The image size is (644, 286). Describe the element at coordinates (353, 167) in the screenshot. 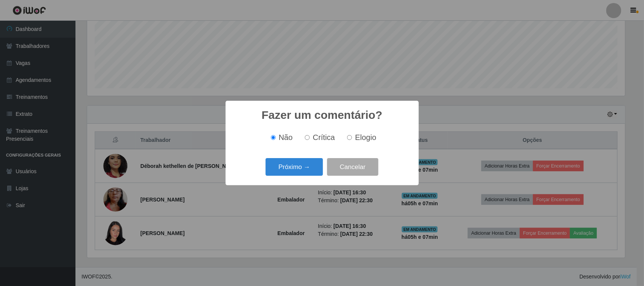

I see `button: Cancelar` at that location.